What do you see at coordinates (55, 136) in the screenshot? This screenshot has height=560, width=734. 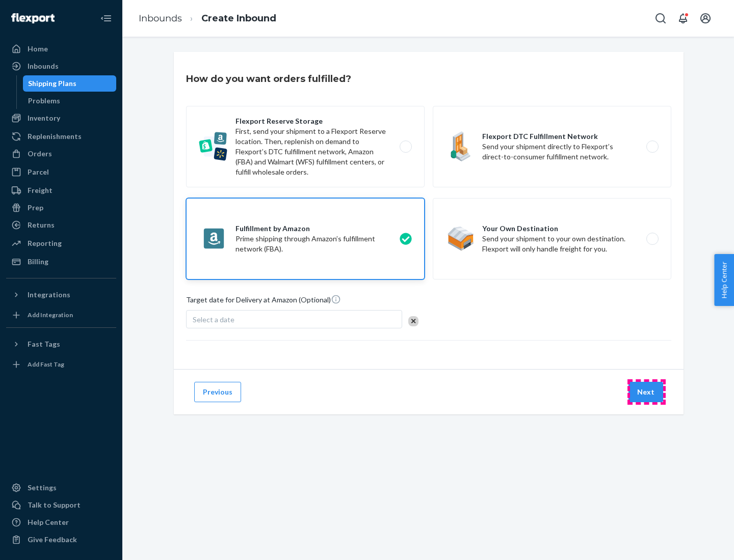 I see `div: Replenishments` at bounding box center [55, 136].